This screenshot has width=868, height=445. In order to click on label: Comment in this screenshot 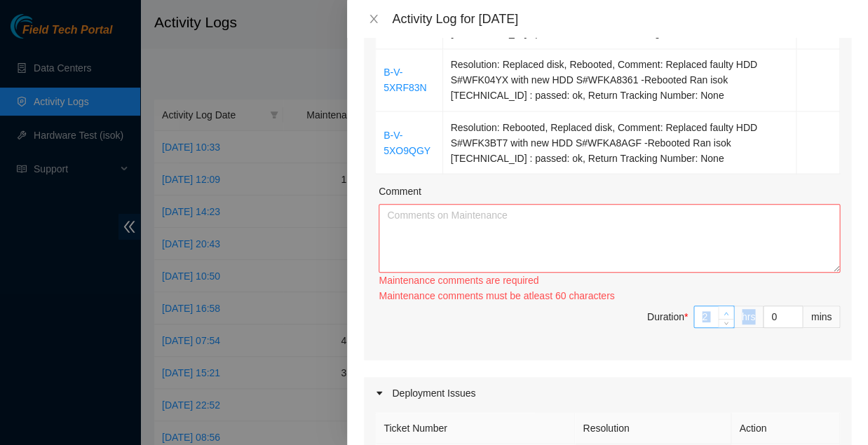, I will do `click(400, 191)`.